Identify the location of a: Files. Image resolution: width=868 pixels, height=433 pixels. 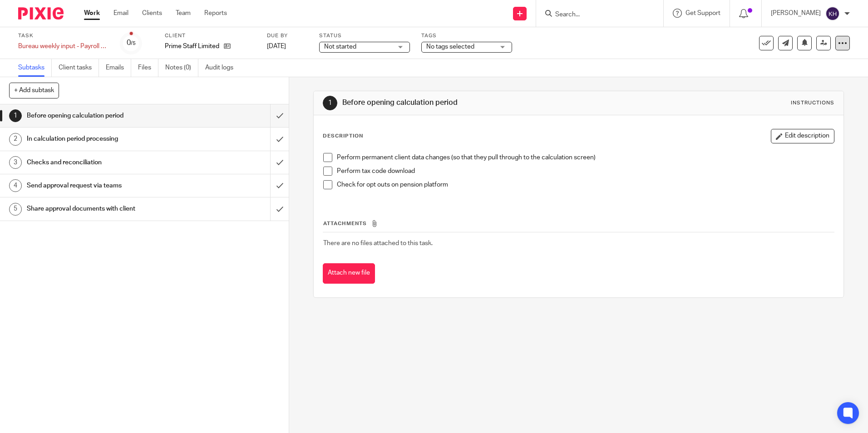
(148, 67).